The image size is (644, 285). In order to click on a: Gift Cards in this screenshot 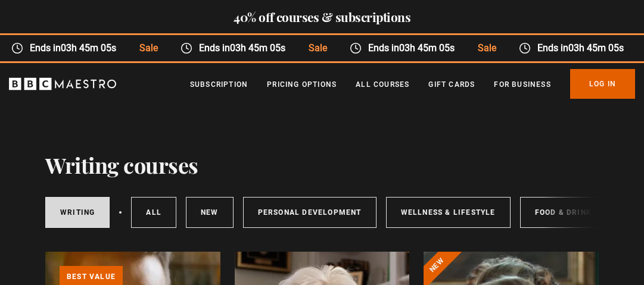, I will do `click(452, 85)`.